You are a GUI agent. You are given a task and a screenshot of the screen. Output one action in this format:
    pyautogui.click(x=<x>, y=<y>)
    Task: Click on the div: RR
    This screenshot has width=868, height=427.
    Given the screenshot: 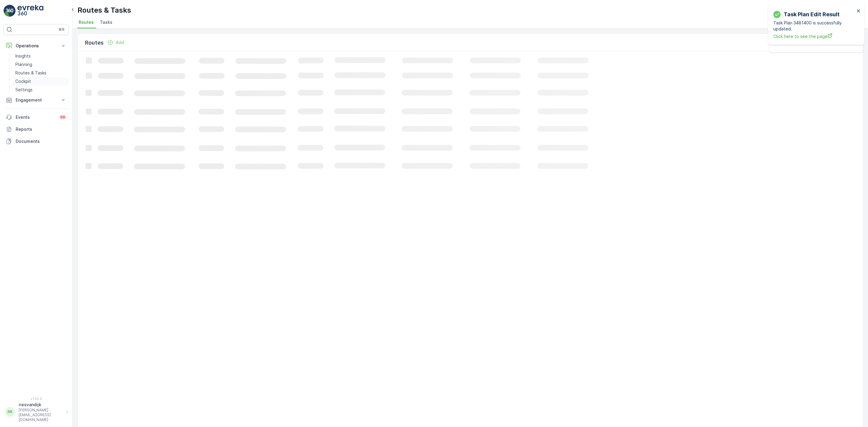 What is the action you would take?
    pyautogui.click(x=10, y=412)
    